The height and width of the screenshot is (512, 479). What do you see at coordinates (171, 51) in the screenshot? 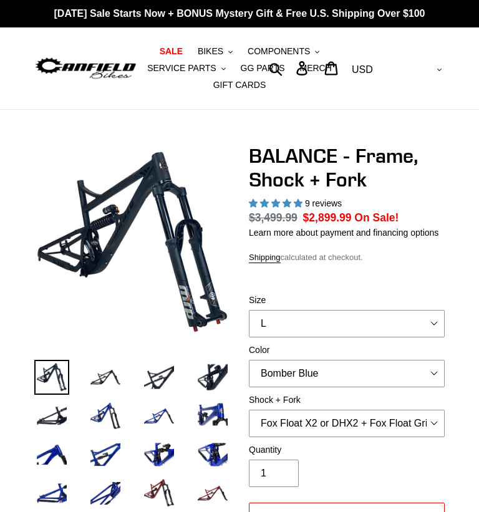
I see `span: SALE` at bounding box center [171, 51].